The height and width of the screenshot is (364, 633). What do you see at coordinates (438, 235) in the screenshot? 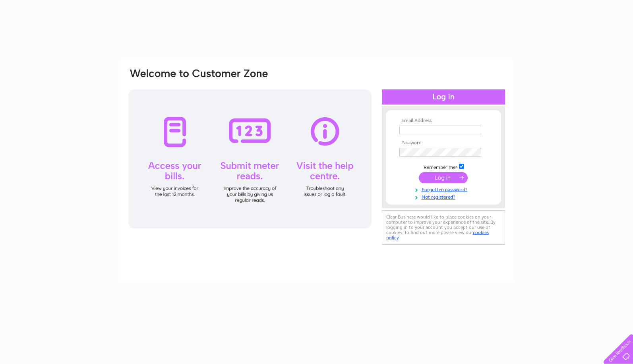
I see `a: cookies policy` at bounding box center [438, 235].